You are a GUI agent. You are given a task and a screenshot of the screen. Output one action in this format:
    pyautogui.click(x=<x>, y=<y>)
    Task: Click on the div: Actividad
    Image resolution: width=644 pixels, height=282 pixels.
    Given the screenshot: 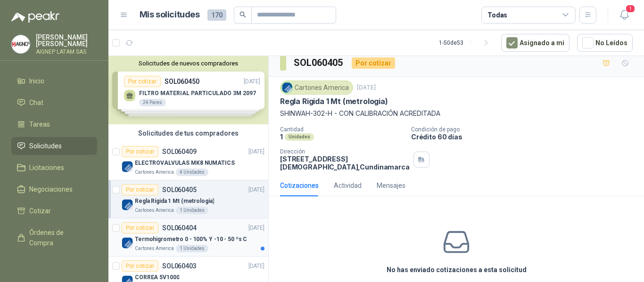 What is the action you would take?
    pyautogui.click(x=348, y=185)
    